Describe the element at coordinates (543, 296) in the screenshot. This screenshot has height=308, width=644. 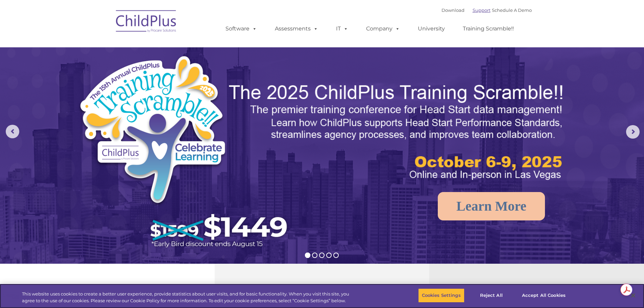
I see `button: Accept All Cookies` at that location.